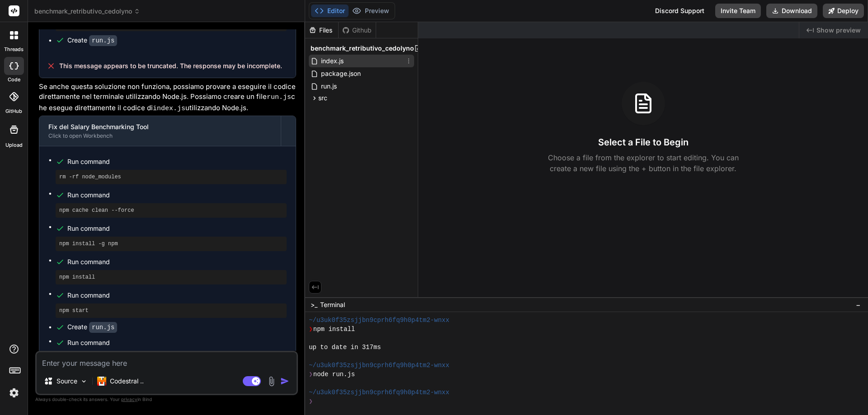 The height and width of the screenshot is (415, 868). Describe the element at coordinates (358, 30) in the screenshot. I see `div: Github` at that location.